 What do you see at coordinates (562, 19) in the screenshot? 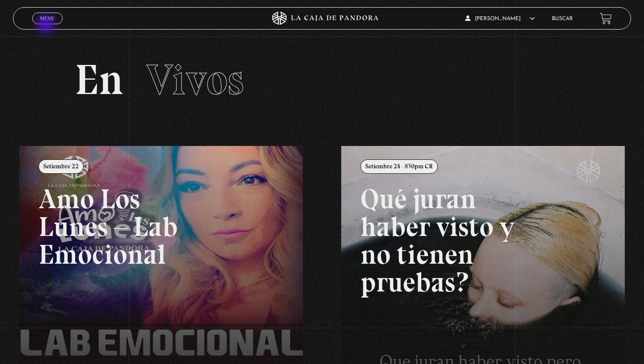
I see `a: Buscar` at bounding box center [562, 19].